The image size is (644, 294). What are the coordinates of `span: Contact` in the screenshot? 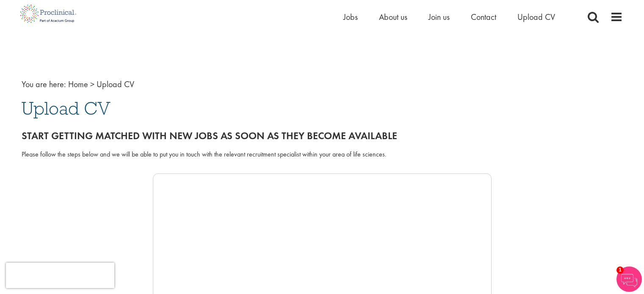 It's located at (484, 17).